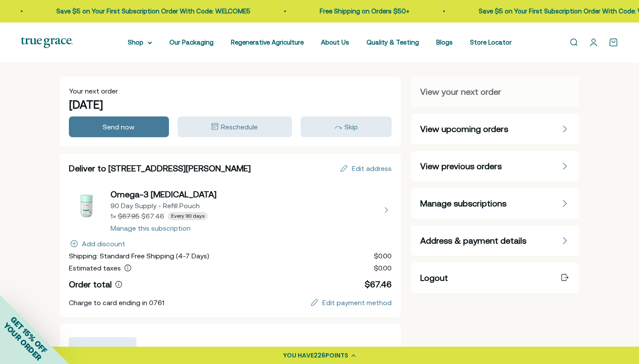 The height and width of the screenshot is (364, 639). What do you see at coordinates (153, 11) in the screenshot?
I see `p: Save $5 on Your First Subscription Order With Code: WELCOME5` at bounding box center [153, 11].